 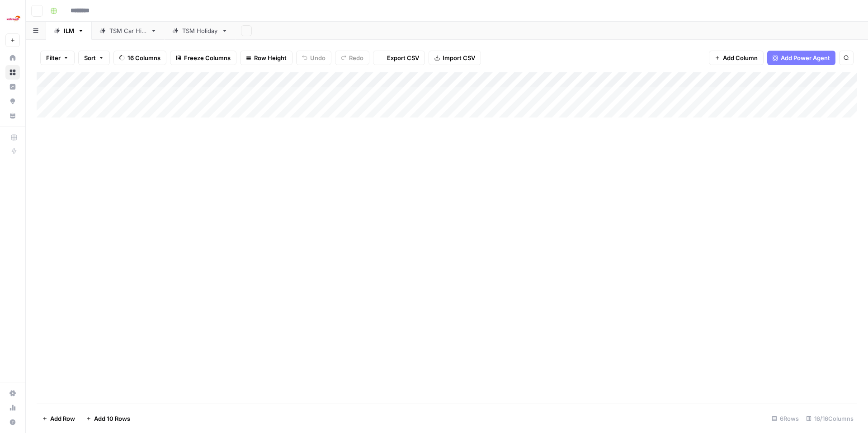 What do you see at coordinates (203, 58) in the screenshot?
I see `button: Freeze Columns` at bounding box center [203, 58].